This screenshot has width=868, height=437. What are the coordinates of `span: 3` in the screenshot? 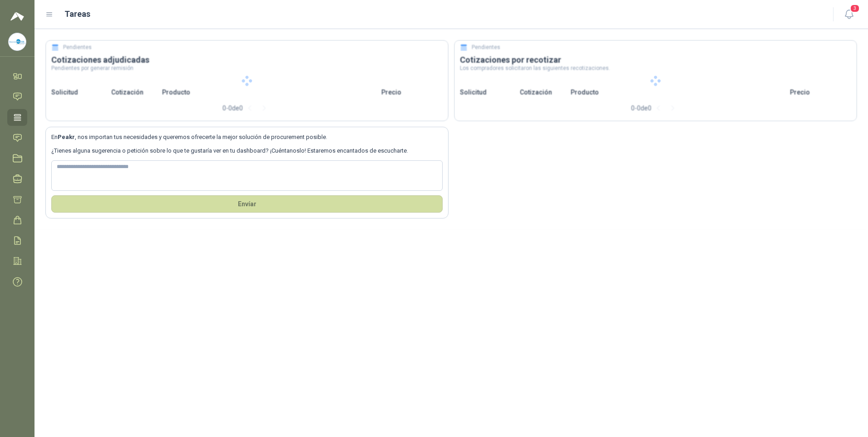 It's located at (855, 8).